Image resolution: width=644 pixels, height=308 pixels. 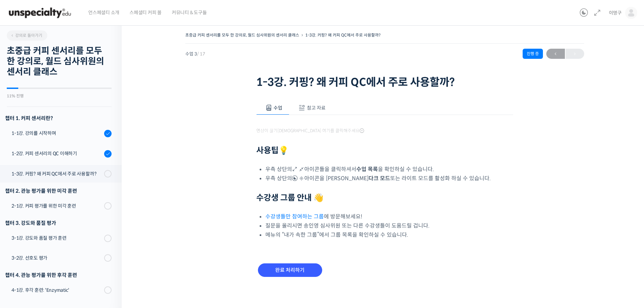 What do you see at coordinates (316, 108) in the screenshot?
I see `span: 참고 자료` at bounding box center [316, 108].